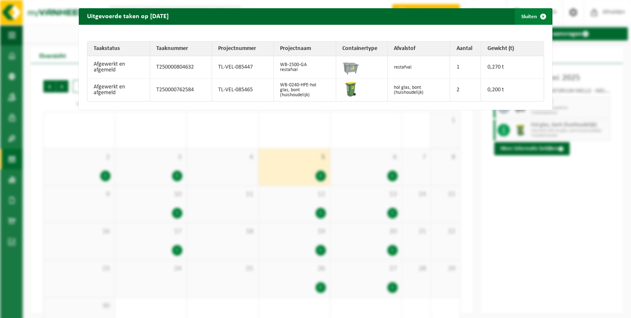  Describe the element at coordinates (512, 67) in the screenshot. I see `td: 0,270 t` at that location.